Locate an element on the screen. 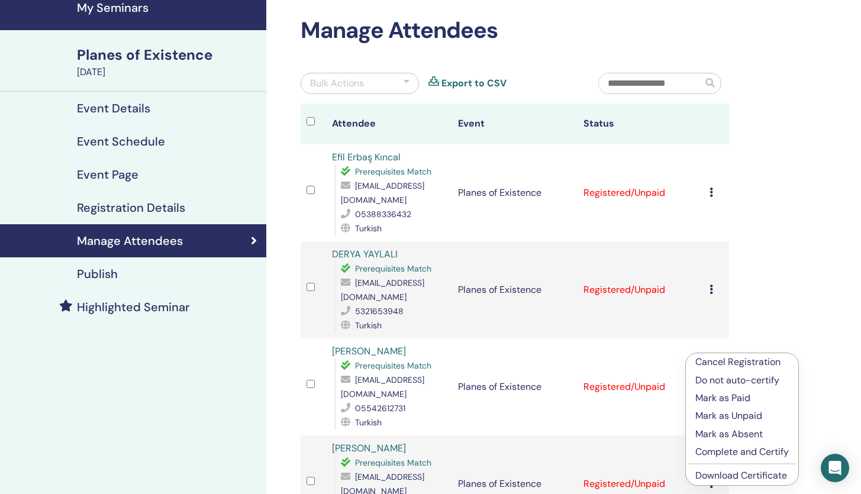 The width and height of the screenshot is (861, 494). h2: Manage Attendees is located at coordinates (515, 31).